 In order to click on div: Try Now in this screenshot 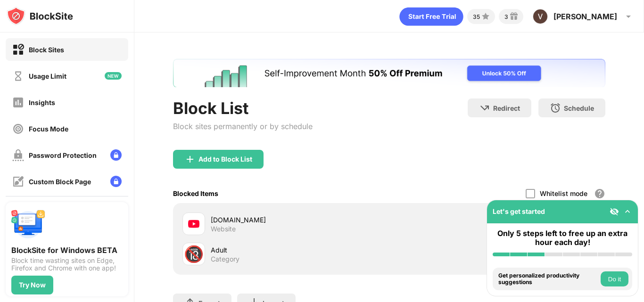, I will do `click(32, 285)`.